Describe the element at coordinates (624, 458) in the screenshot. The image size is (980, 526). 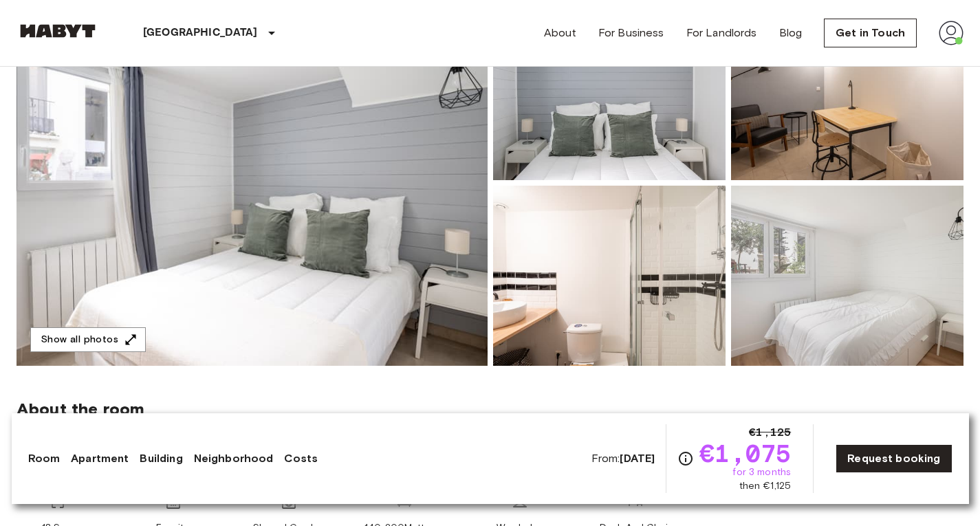
I see `span: From:` at that location.